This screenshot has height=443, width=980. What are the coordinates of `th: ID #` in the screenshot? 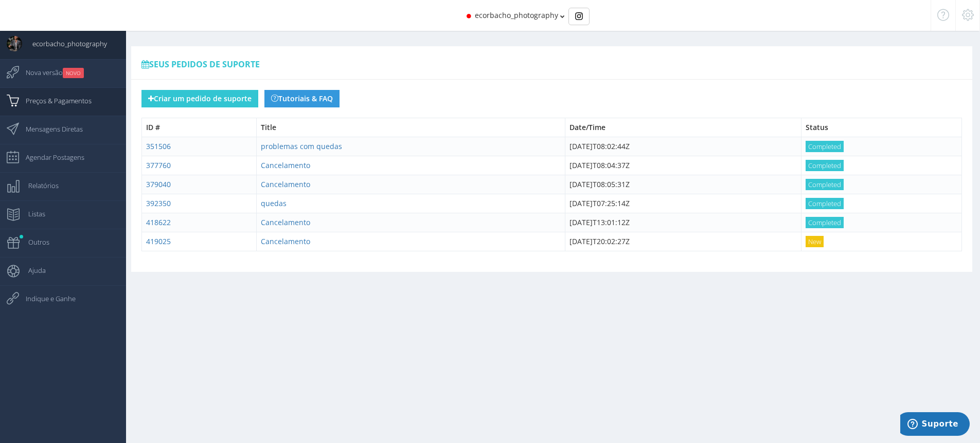 It's located at (199, 127).